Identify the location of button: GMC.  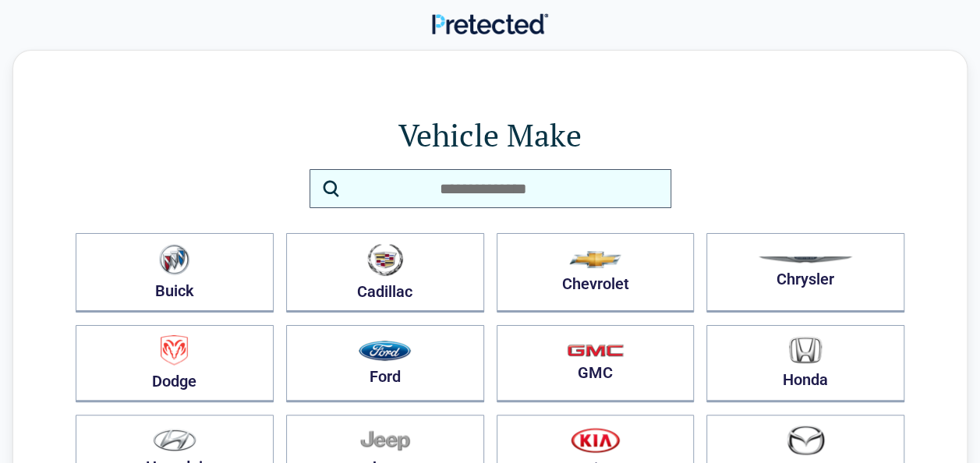
(595, 363).